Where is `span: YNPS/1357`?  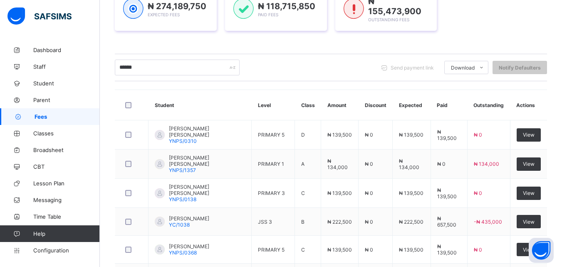
span: YNPS/1357 is located at coordinates (182, 170).